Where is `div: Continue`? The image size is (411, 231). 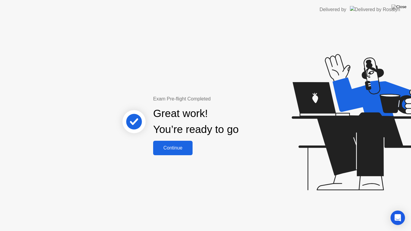
div: Continue is located at coordinates (173, 148).